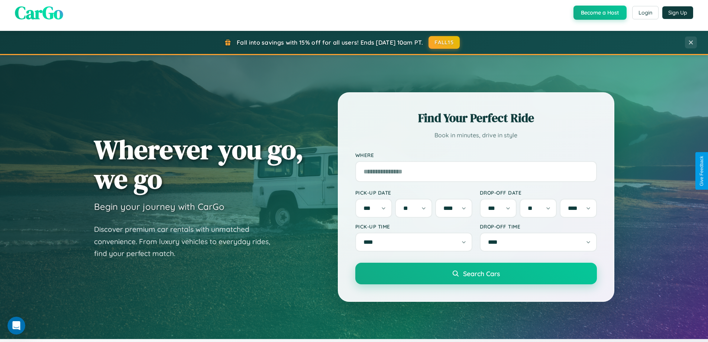 The image size is (708, 342). I want to click on label: Where, so click(476, 155).